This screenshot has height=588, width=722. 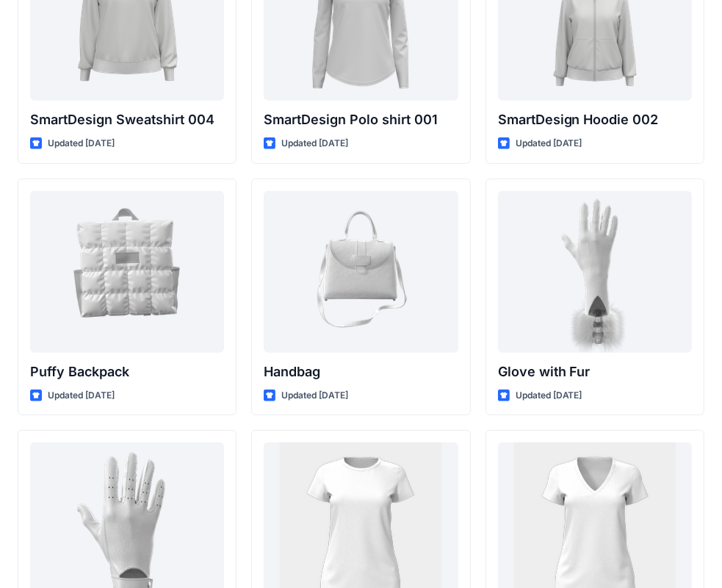 I want to click on a: Handbag, so click(x=361, y=272).